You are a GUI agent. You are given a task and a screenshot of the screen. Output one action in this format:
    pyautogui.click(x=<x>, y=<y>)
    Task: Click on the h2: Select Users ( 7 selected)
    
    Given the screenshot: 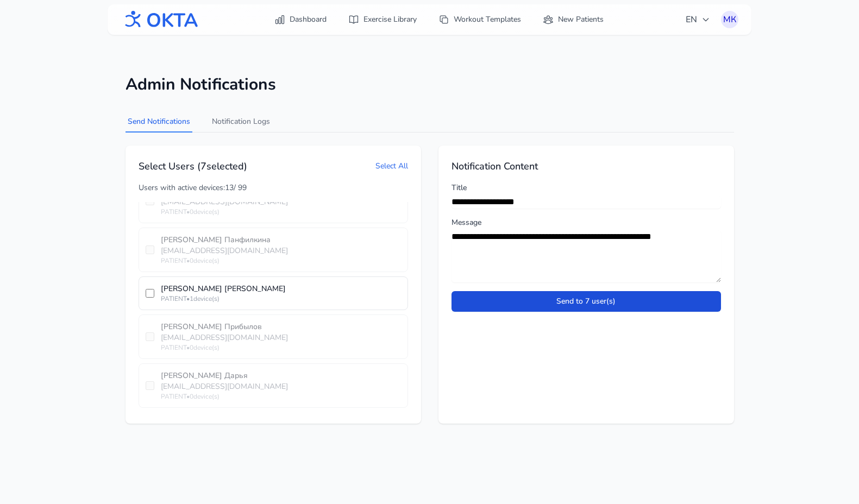 What is the action you would take?
    pyautogui.click(x=193, y=166)
    